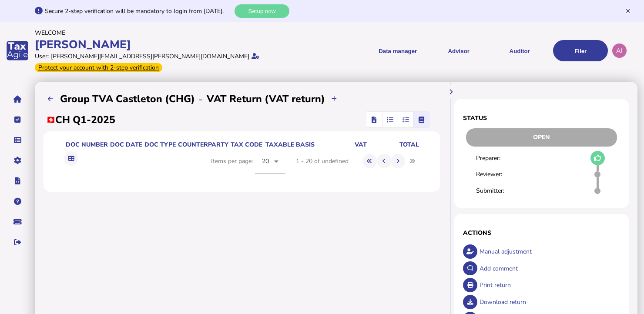  Describe the element at coordinates (549, 285) in the screenshot. I see `div: Print return` at that location.